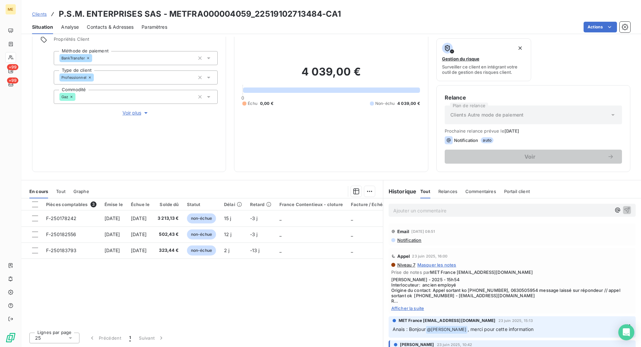 This screenshot has height=347, width=641. What do you see at coordinates (601, 27) in the screenshot?
I see `button: Actions` at bounding box center [601, 27].